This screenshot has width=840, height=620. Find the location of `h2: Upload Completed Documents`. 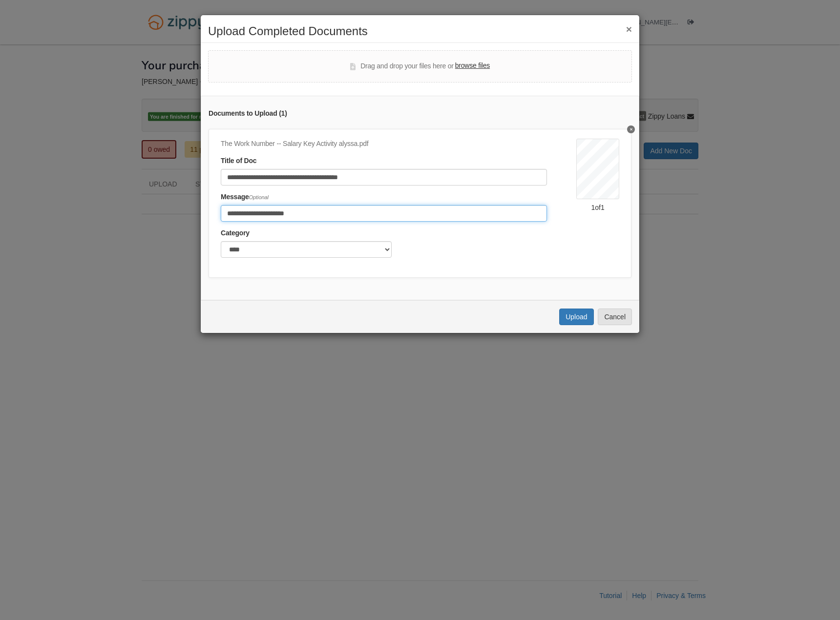

h2: Upload Completed Documents is located at coordinates (420, 31).